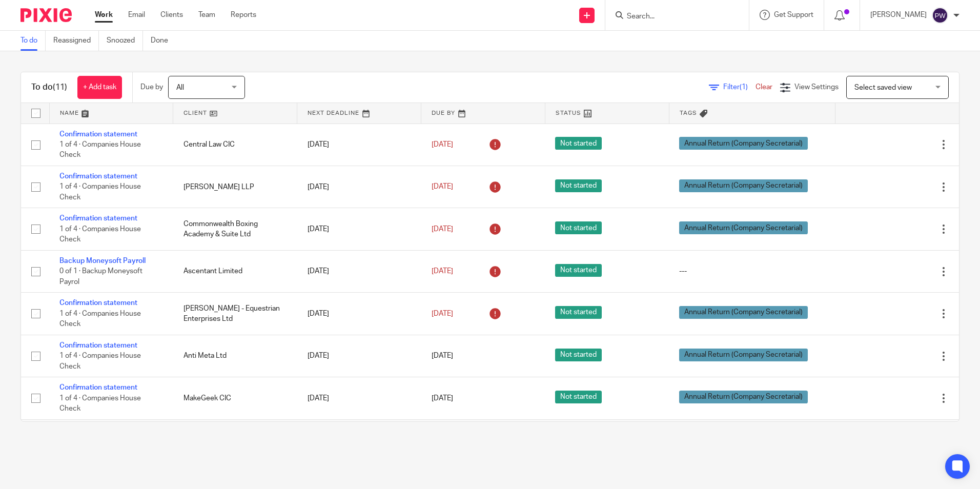 The image size is (980, 489). I want to click on td: Ascentant Limited, so click(235, 271).